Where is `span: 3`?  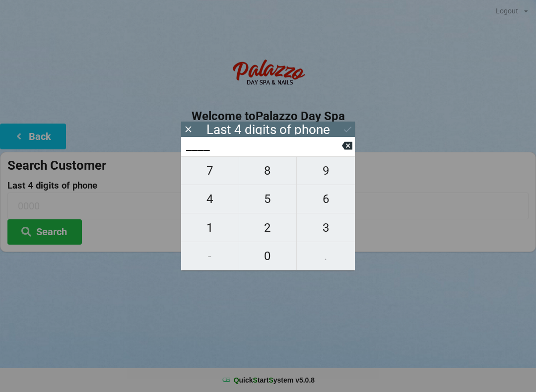
span: 3 is located at coordinates (325, 228).